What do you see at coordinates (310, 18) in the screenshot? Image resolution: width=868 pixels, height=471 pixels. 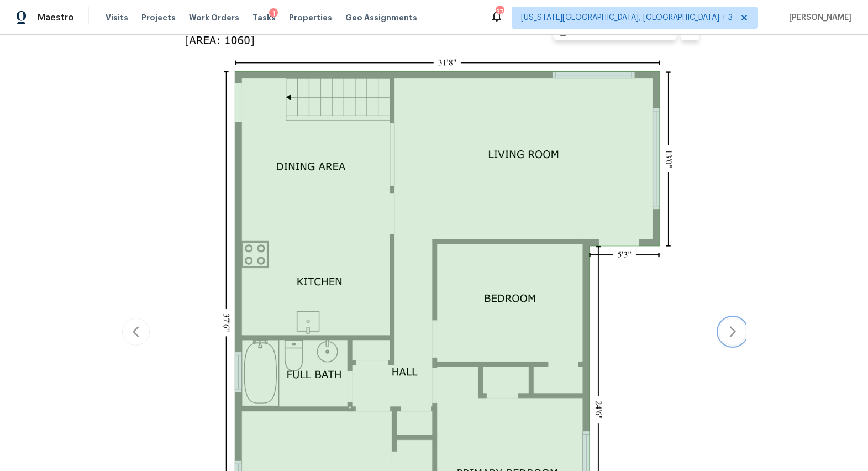 I see `span: Properties` at bounding box center [310, 18].